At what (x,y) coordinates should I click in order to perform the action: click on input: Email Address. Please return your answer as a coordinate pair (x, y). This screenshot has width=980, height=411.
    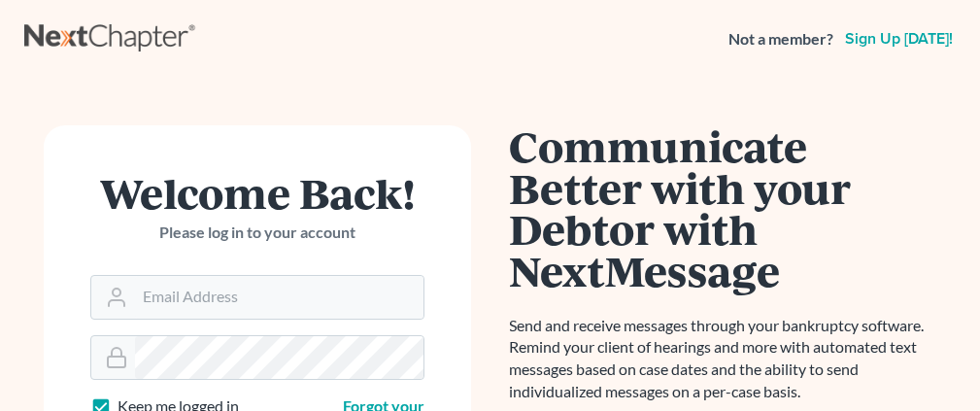
    Looking at the image, I should click on (279, 297).